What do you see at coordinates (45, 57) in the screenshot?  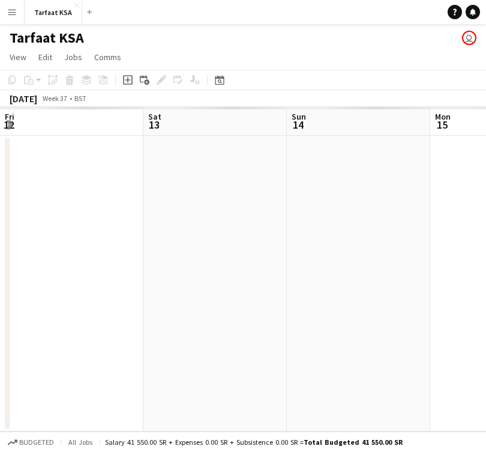 I see `span: Edit` at bounding box center [45, 57].